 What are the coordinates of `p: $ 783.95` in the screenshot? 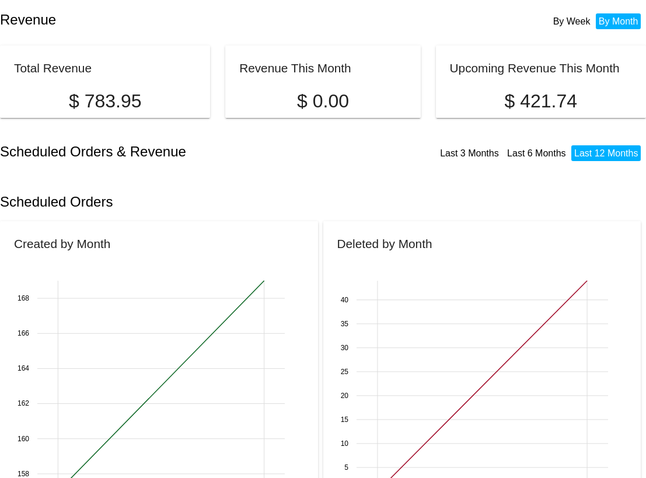 It's located at (105, 101).